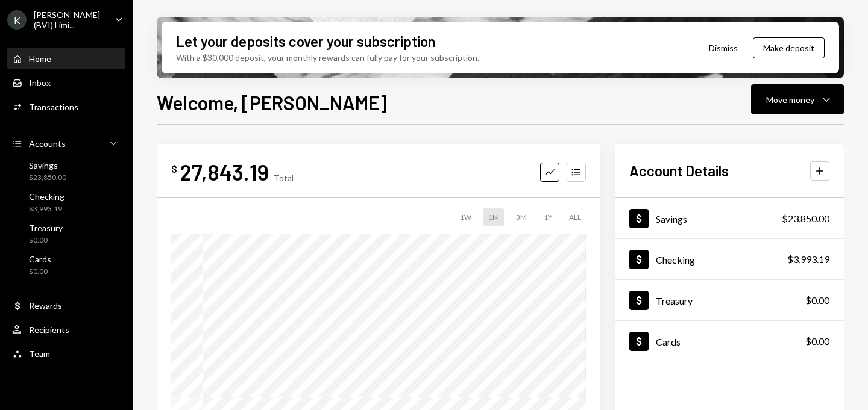  Describe the element at coordinates (47, 144) in the screenshot. I see `div: Accounts` at that location.